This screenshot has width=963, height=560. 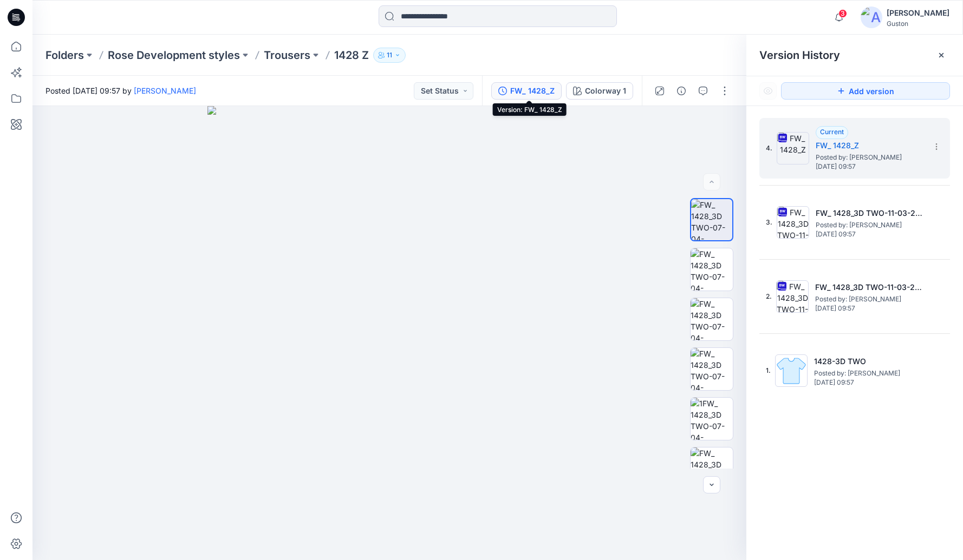 I want to click on img: 1428-3D TWO, so click(x=791, y=371).